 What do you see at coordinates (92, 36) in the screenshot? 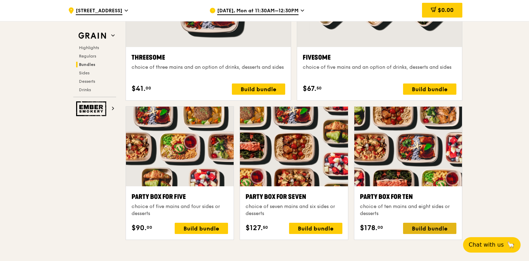
I see `img: Grain web logo` at bounding box center [92, 36].